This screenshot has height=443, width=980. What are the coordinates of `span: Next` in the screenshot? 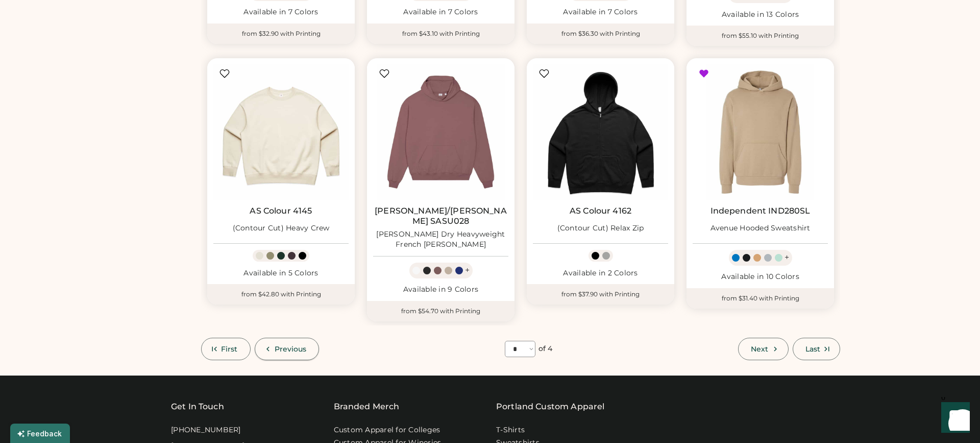 It's located at (759, 349).